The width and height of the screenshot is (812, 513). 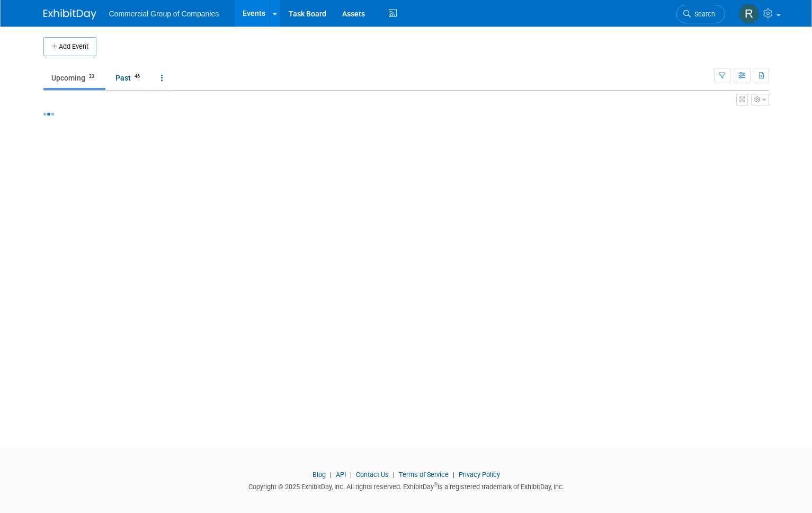 I want to click on a: Contact Us, so click(x=372, y=475).